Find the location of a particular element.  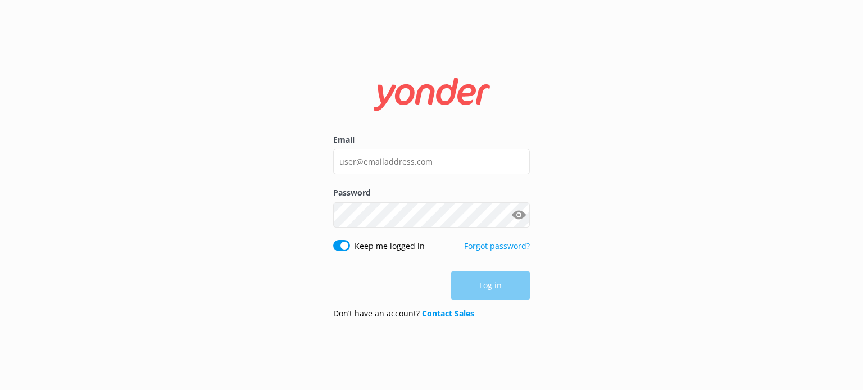

p: Don’t have an account? is located at coordinates (403, 313).